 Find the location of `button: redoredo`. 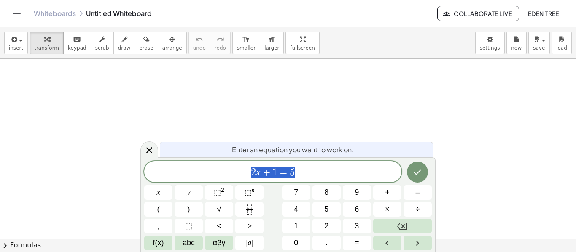

button: redoredo is located at coordinates (220, 43).